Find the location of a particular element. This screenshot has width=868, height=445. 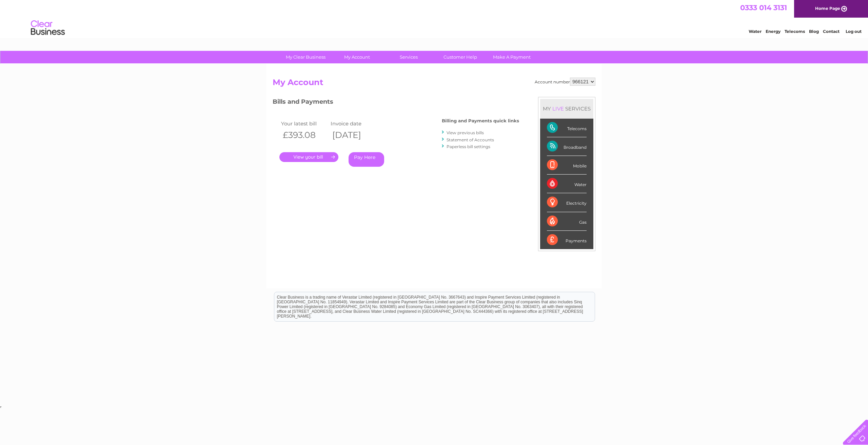

a: Paperless bill settings is located at coordinates (468, 146).